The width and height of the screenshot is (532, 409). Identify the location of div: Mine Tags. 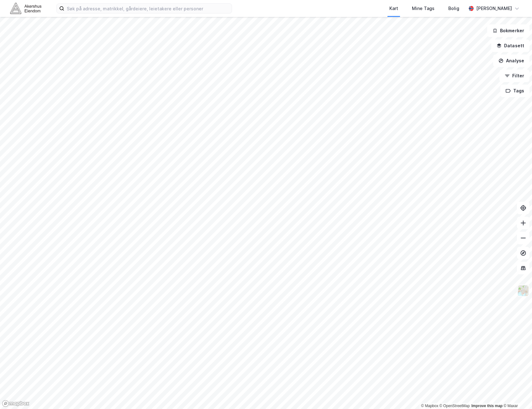
(423, 9).